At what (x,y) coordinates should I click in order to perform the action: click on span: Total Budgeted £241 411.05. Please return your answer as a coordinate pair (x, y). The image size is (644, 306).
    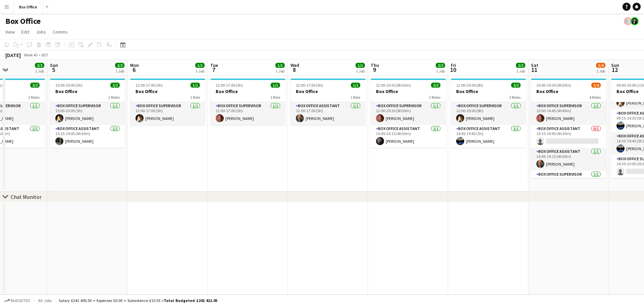
    Looking at the image, I should click on (190, 300).